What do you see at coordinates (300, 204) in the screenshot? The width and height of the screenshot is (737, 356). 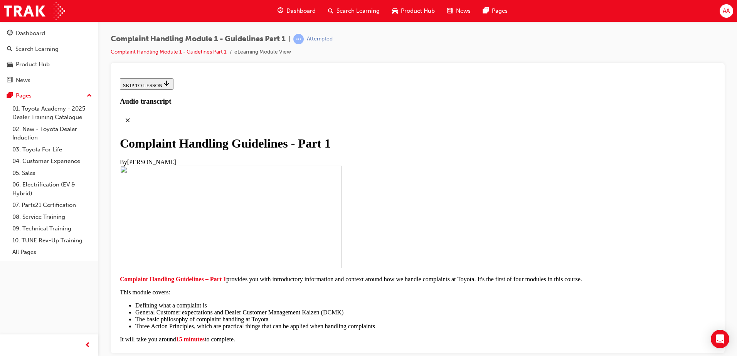 I see `p: provides you with introductory information and context around how we handle complaints at Toyota....` at bounding box center [300, 204].